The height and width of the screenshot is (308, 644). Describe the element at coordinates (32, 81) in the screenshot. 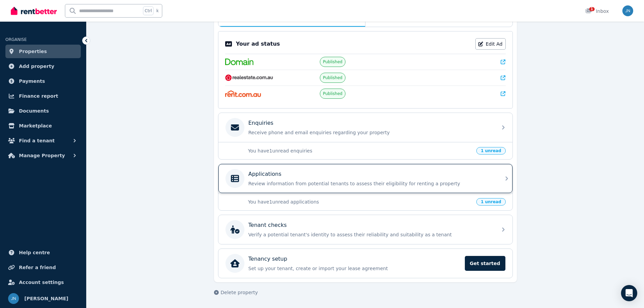

I see `span: Payments` at that location.